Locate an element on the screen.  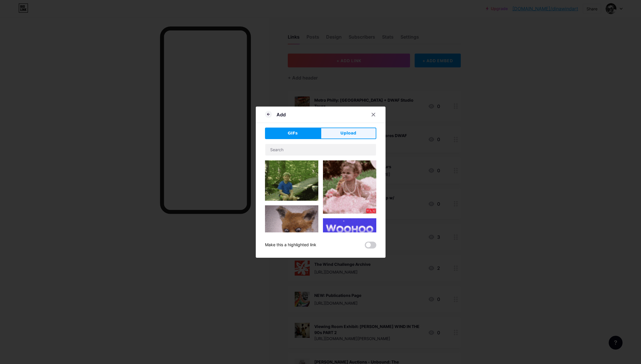
input: Search is located at coordinates (321, 150).